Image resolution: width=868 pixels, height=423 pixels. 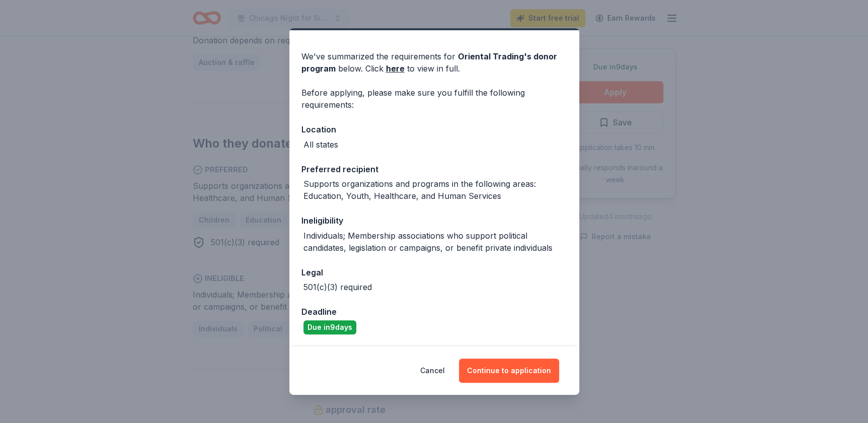 I want to click on div: Legal, so click(x=434, y=272).